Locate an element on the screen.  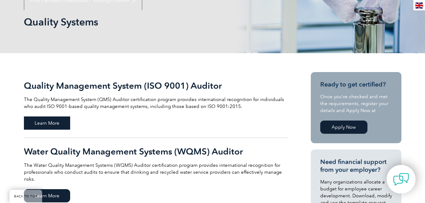
h2: Quality Management System (ISO 9001) Auditor is located at coordinates (156, 86).